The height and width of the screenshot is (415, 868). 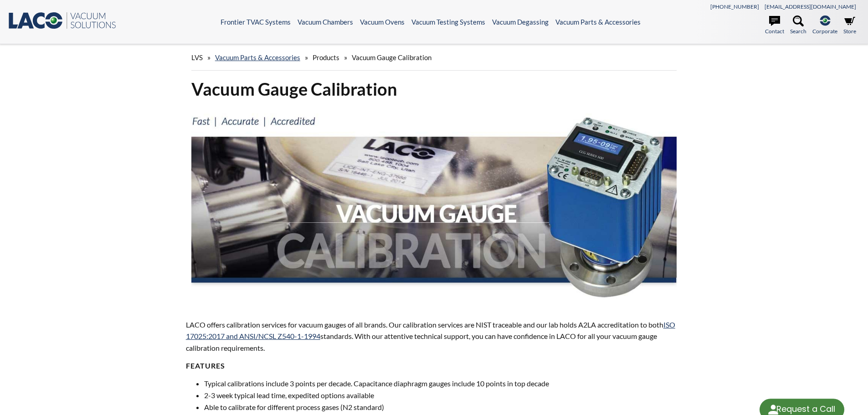 What do you see at coordinates (326, 58) in the screenshot?
I see `span: Products` at bounding box center [326, 58].